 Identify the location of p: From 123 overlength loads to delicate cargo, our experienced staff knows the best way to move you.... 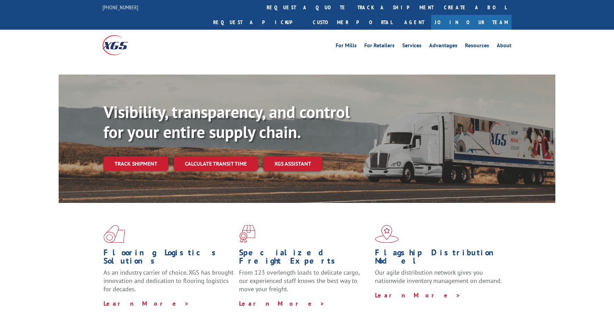
(304, 283).